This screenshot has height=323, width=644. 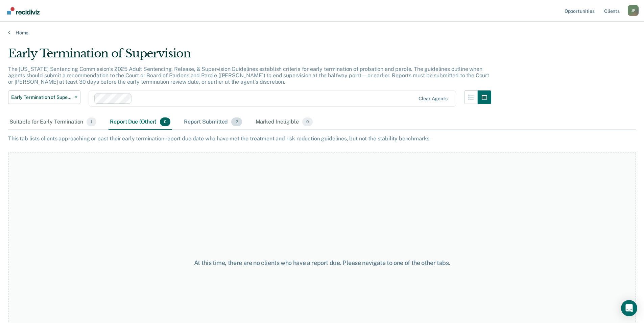 I want to click on img: Recidiviz, so click(x=24, y=11).